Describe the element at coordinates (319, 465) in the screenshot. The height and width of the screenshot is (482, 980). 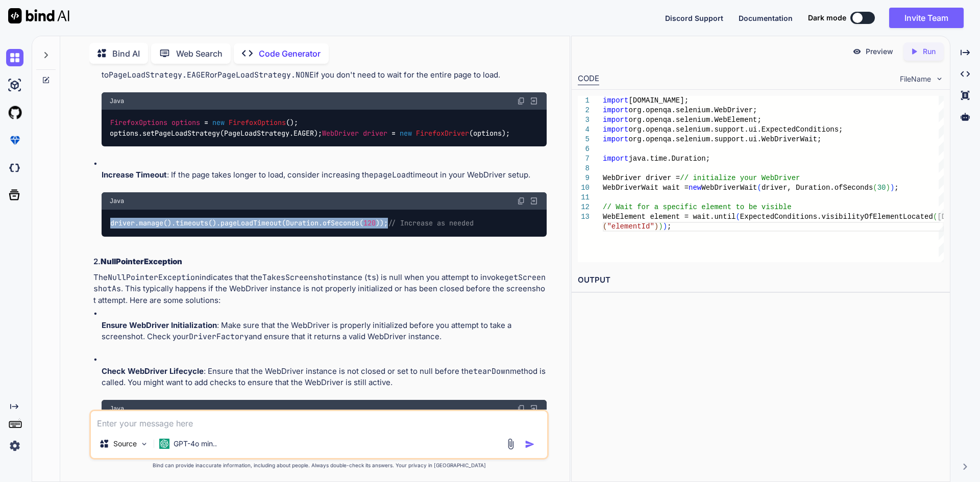
I see `p: Bind can provide inaccurate information, including about people. Always double-check its answers....` at that location.